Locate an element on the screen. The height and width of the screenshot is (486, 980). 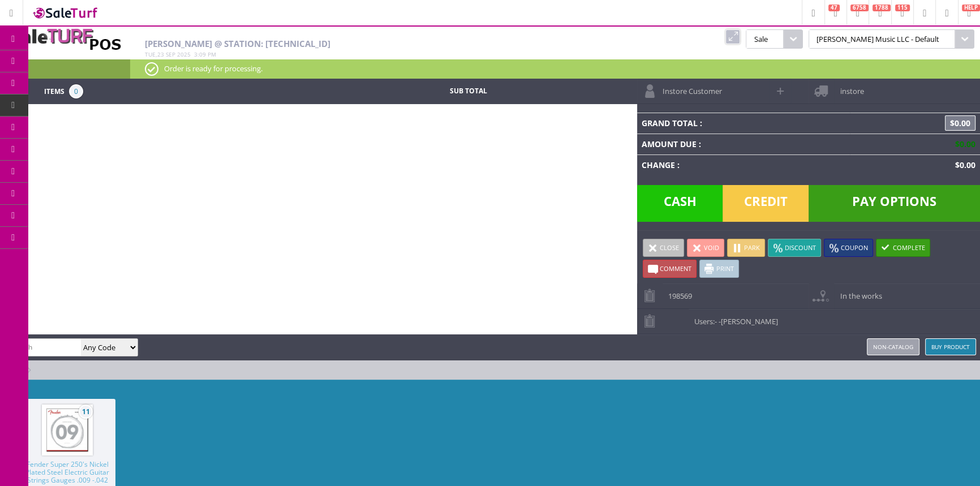
span: Sep is located at coordinates (170, 55).